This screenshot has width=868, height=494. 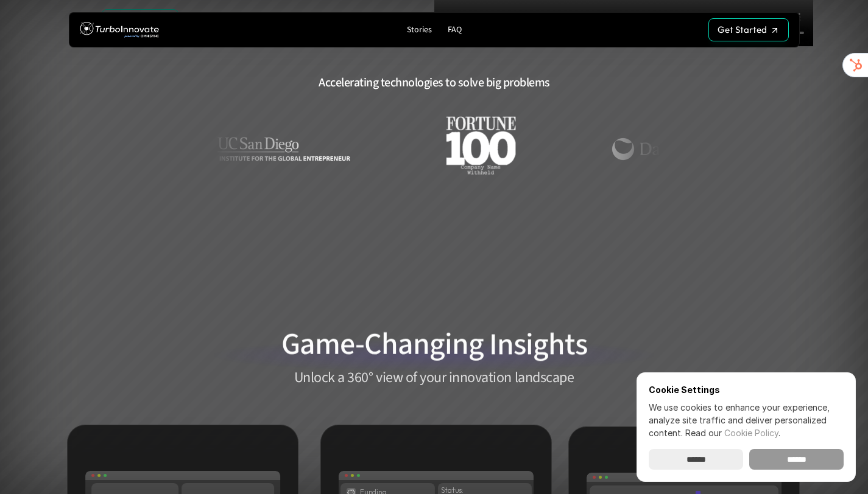 What do you see at coordinates (750, 433) in the screenshot?
I see `a: Cookie Policy` at bounding box center [750, 433].